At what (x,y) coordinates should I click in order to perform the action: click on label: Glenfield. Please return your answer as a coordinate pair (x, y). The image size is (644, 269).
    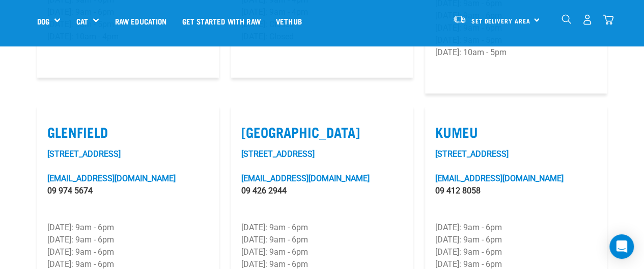
    Looking at the image, I should click on (128, 132).